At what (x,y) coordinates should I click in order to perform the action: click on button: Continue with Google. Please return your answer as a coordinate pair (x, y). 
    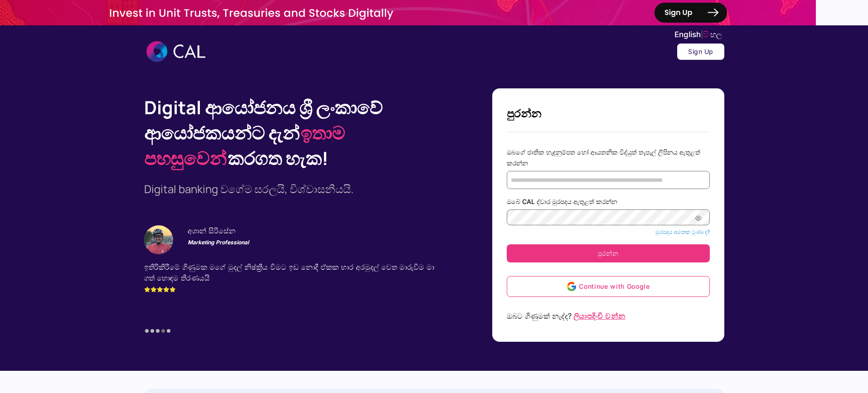
    Looking at the image, I should click on (608, 286).